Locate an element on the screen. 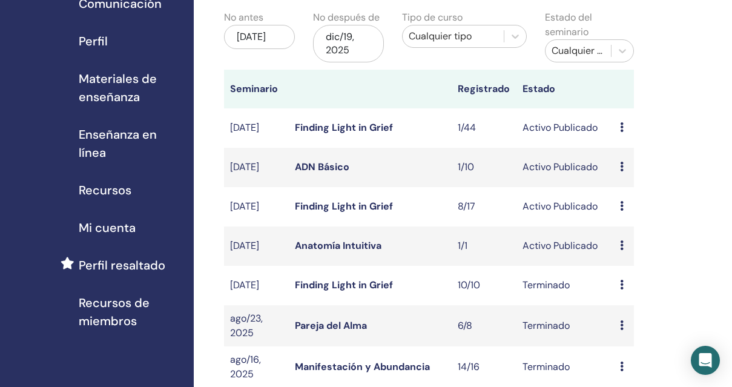  td: 1/10 is located at coordinates (483, 167).